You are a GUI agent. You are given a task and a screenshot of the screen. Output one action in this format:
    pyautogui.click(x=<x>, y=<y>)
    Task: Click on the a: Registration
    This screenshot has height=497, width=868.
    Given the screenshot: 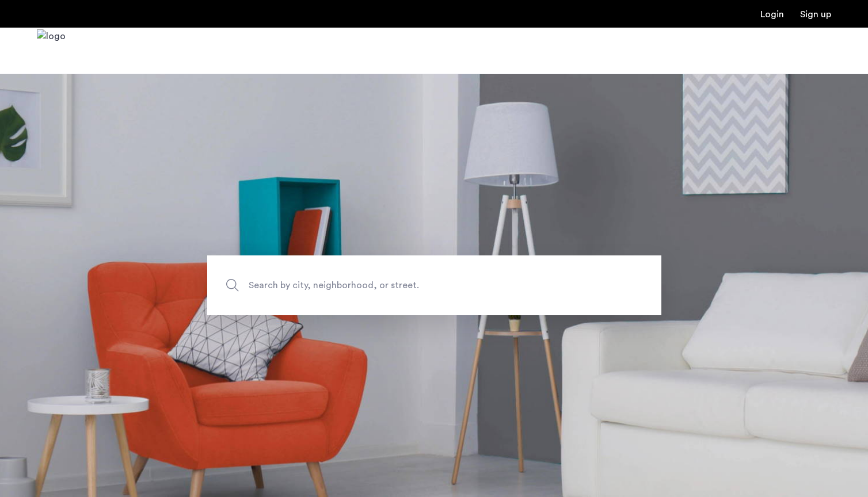 What is the action you would take?
    pyautogui.click(x=816, y=14)
    